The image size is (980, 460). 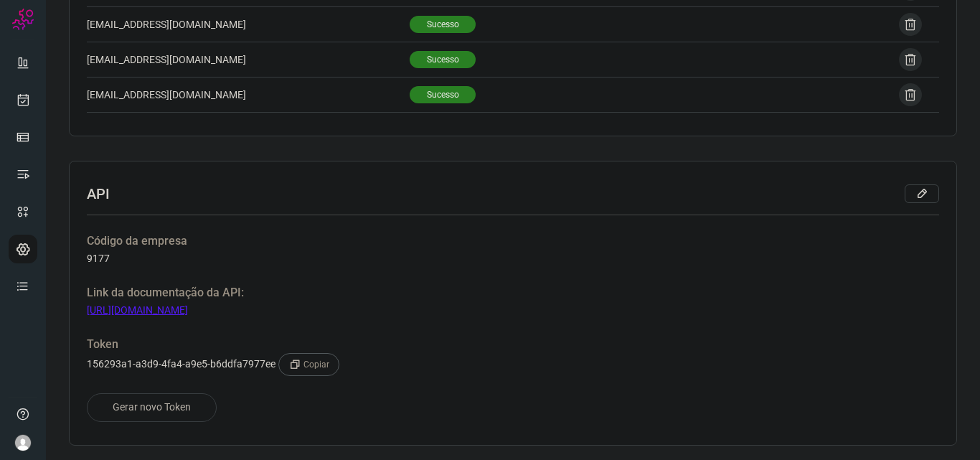 I want to click on span: 9177, so click(x=99, y=258).